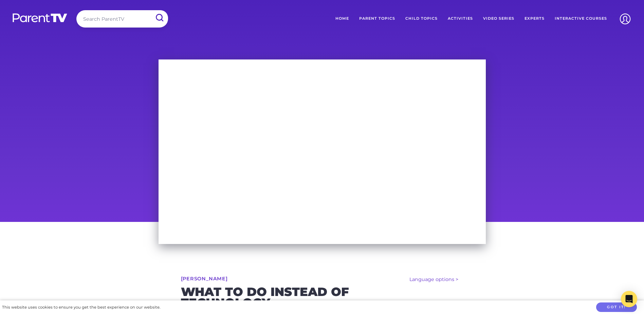 This screenshot has width=644, height=314. Describe the element at coordinates (159, 18) in the screenshot. I see `input: Submit` at that location.